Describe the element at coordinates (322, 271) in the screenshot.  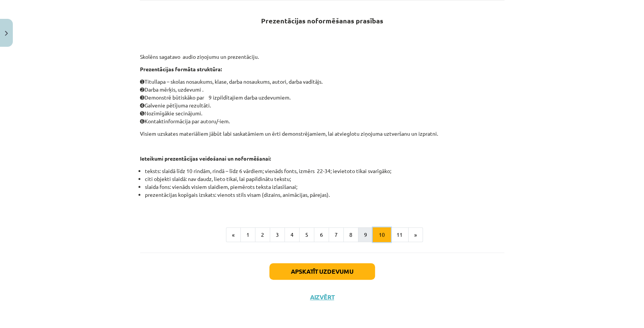
I see `button: Apskatīt uzdevumu` at that location.